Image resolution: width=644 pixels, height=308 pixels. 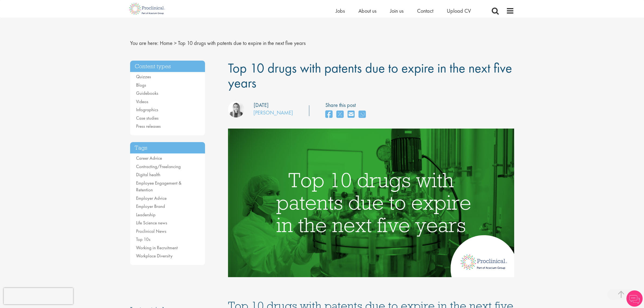 What do you see at coordinates (168, 148) in the screenshot?
I see `h3: Tags` at bounding box center [168, 148].